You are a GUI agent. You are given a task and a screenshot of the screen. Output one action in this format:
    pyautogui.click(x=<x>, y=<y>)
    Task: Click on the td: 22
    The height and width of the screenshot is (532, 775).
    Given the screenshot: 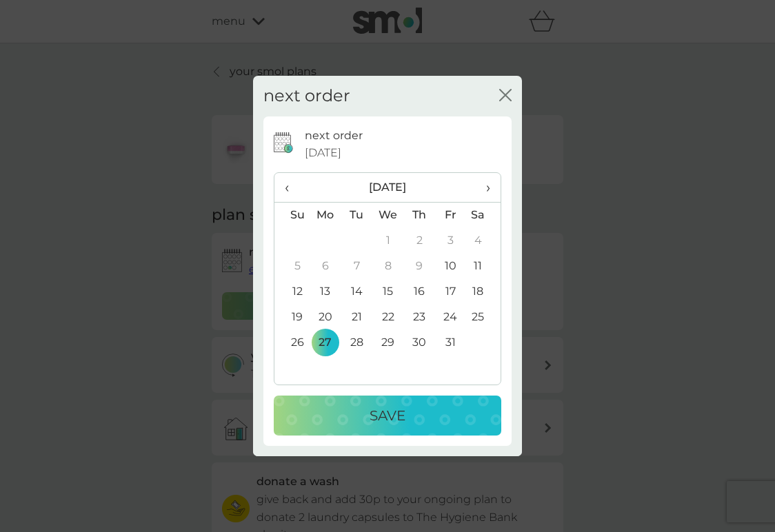 What is the action you would take?
    pyautogui.click(x=388, y=317)
    